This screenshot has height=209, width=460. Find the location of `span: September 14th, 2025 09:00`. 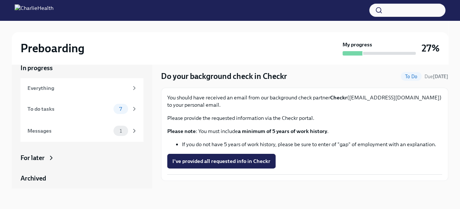

span: September 14th, 2025 09:00 is located at coordinates (436, 76).